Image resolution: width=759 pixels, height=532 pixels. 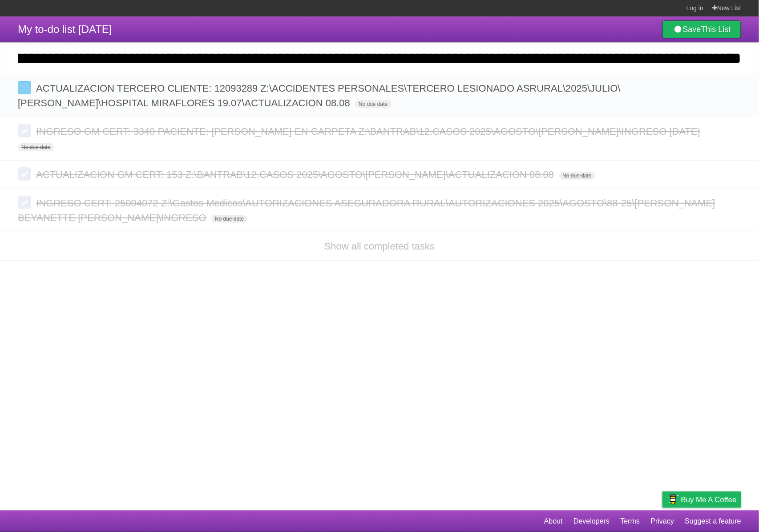 I want to click on a: Privacy, so click(x=663, y=521).